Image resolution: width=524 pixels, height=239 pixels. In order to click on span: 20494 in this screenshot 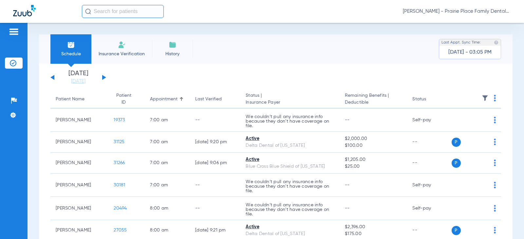, I will do `click(120, 209)`.